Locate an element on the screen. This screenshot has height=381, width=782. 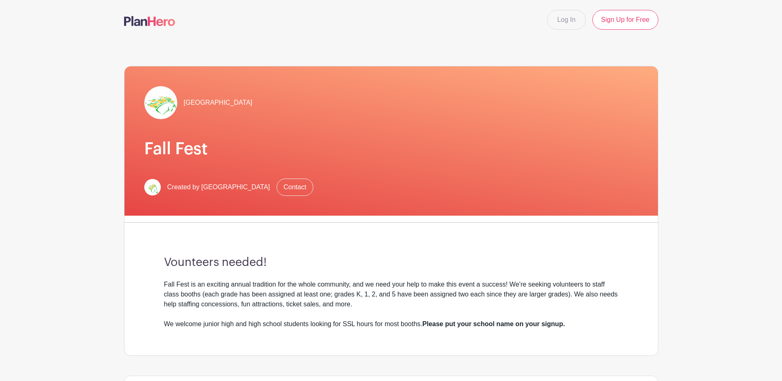
strong: Please put your school name on your signup. is located at coordinates (494, 324).